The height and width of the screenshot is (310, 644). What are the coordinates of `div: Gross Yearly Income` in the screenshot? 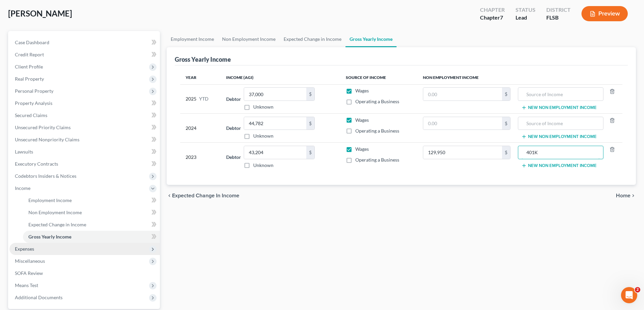 It's located at (202, 59).